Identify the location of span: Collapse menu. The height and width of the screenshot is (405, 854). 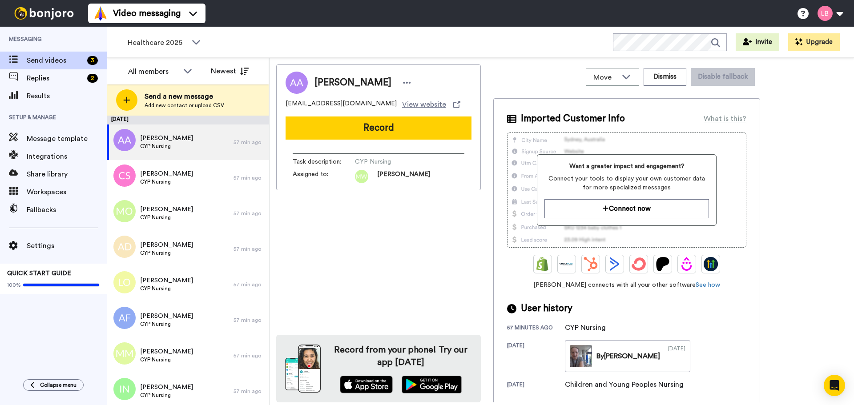
(58, 385).